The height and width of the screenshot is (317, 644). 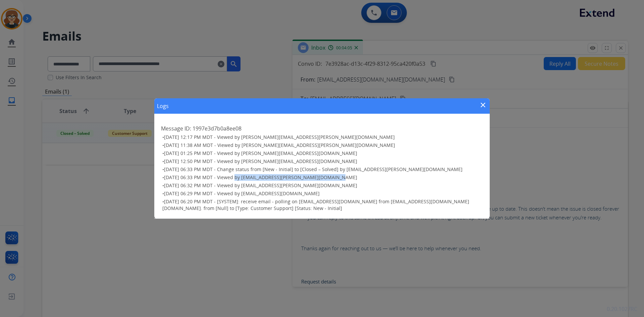 I want to click on span: Message ID:, so click(x=176, y=128).